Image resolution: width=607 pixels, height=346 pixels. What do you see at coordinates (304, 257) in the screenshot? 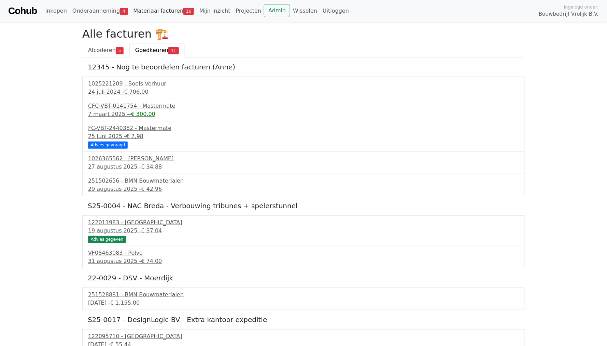
I see `a: VF08463083 - Polvo31 augustus 2025 -€ 74,00` at bounding box center [304, 257].